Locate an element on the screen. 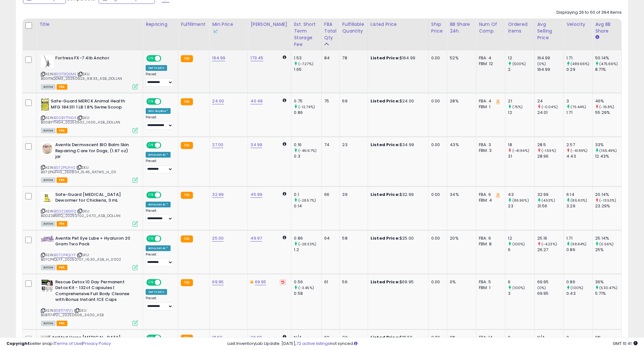 This screenshot has width=644, height=350. div: 0.75 is located at coordinates (308, 101).